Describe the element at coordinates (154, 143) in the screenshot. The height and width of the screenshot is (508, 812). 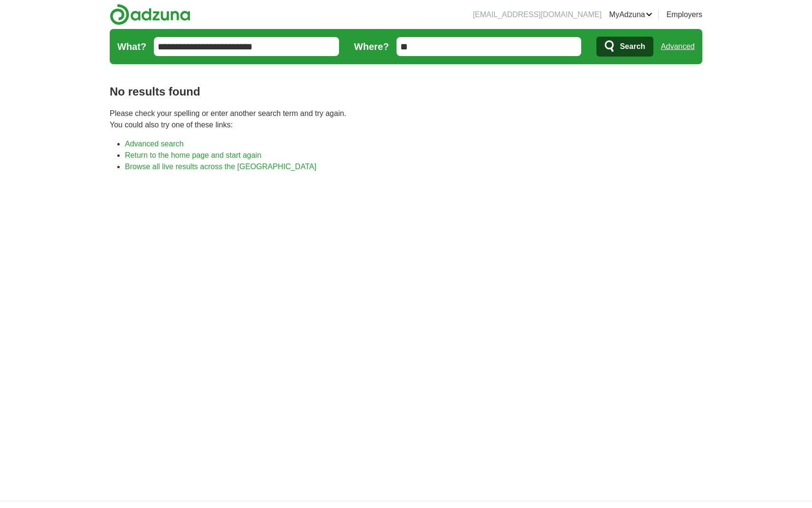
I see `a: Advanced search` at that location.